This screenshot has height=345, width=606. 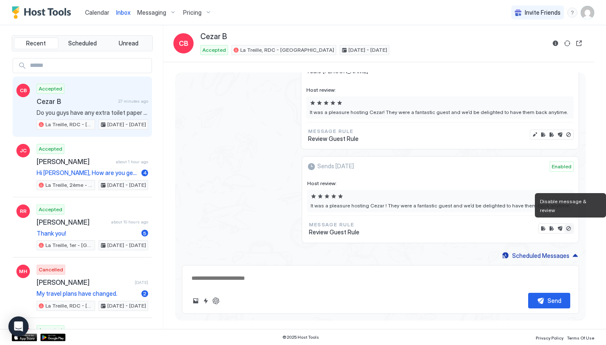 What do you see at coordinates (24, 338) in the screenshot?
I see `div: App Store` at bounding box center [24, 338].